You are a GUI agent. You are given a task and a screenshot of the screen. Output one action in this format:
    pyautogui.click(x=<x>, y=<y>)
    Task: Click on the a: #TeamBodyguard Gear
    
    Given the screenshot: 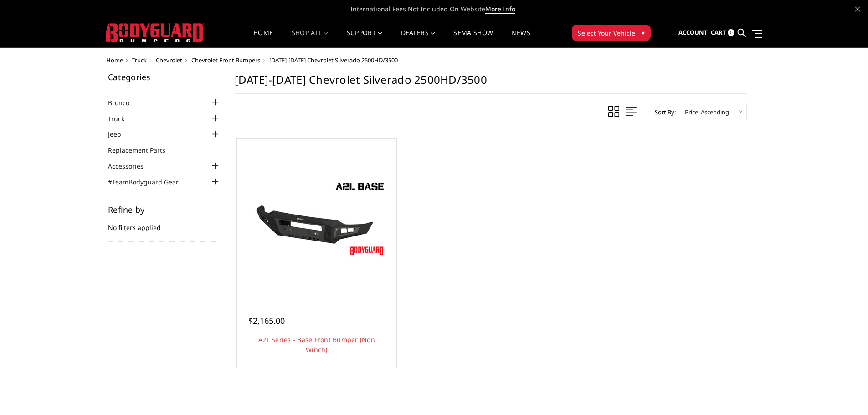 What is the action you would take?
    pyautogui.click(x=149, y=182)
    